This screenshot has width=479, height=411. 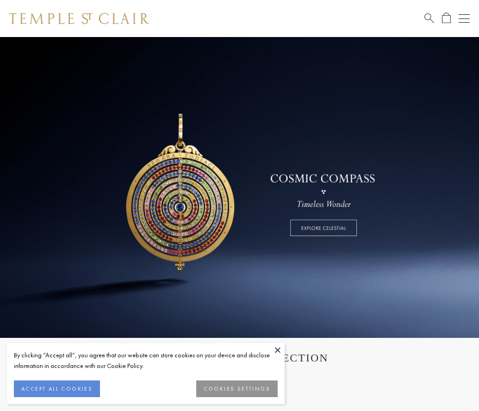 What do you see at coordinates (57, 389) in the screenshot?
I see `button: ACCEPT ALL COOKIES` at bounding box center [57, 389].